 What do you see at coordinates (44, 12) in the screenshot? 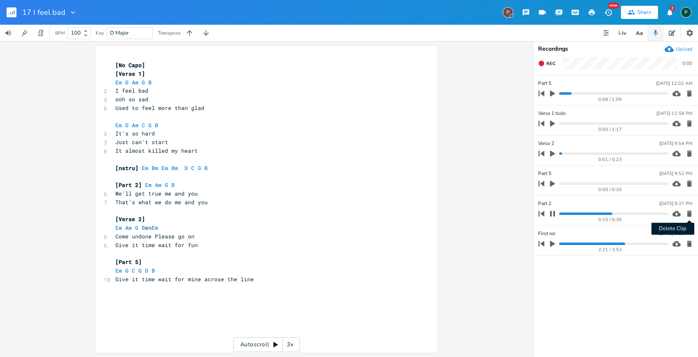
I see `span: 17 I feel bad` at bounding box center [44, 12].